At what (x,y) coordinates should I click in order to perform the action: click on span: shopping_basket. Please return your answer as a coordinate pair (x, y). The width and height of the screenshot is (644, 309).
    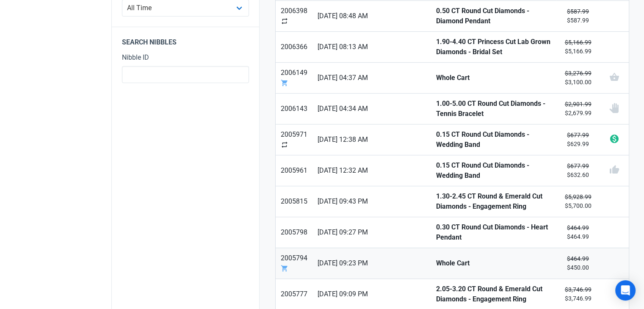
    Looking at the image, I should click on (614, 77).